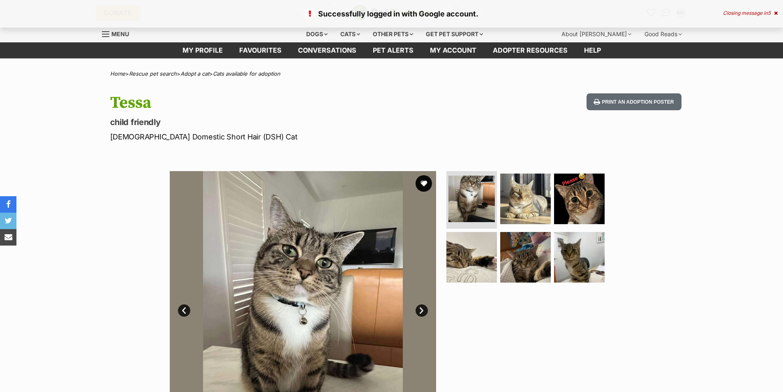 This screenshot has width=783, height=392. I want to click on a: Pet alerts, so click(393, 50).